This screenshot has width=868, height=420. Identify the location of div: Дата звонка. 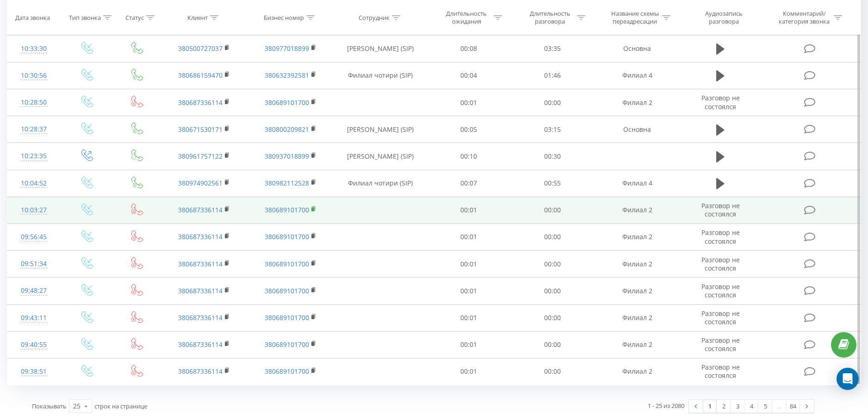
(32, 17).